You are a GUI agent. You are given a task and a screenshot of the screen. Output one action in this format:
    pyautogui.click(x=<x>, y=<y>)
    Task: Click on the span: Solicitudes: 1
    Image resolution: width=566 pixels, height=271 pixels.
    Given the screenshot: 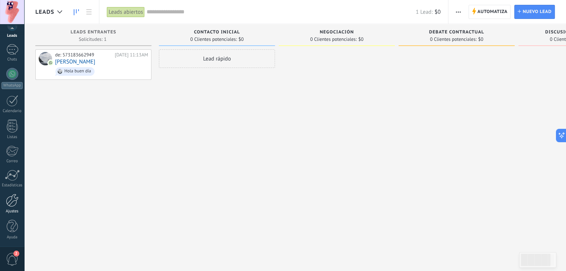 What is the action you would take?
    pyautogui.click(x=93, y=39)
    